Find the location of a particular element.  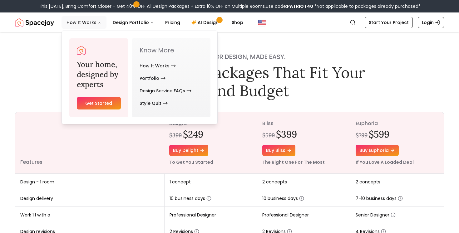

p: Know More is located at coordinates (171, 50).